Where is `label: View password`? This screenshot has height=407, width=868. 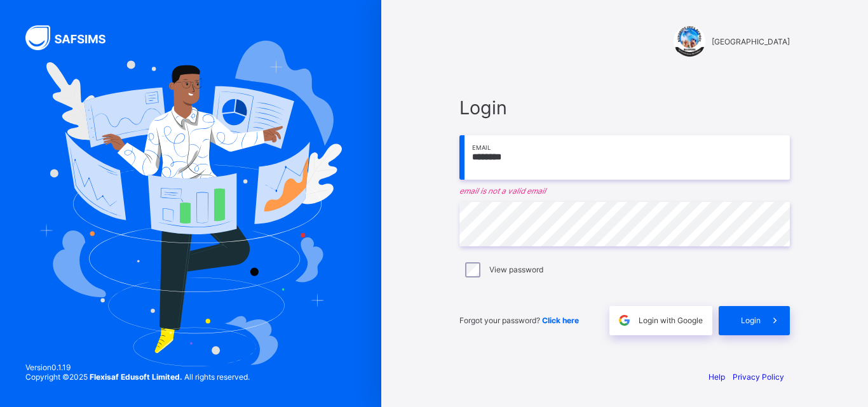 label: View password is located at coordinates (516, 269).